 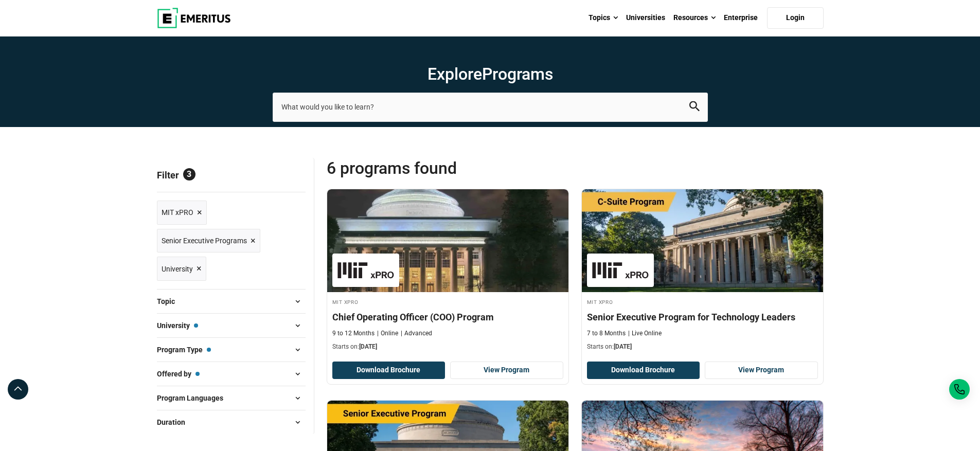 What do you see at coordinates (448, 317) in the screenshot?
I see `h4: Chief Operating Officer (COO) Program` at bounding box center [448, 317].